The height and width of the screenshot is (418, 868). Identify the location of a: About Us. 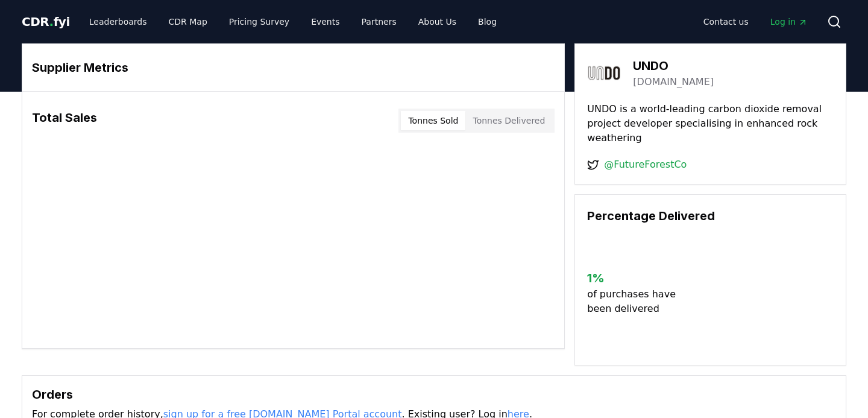
(437, 21).